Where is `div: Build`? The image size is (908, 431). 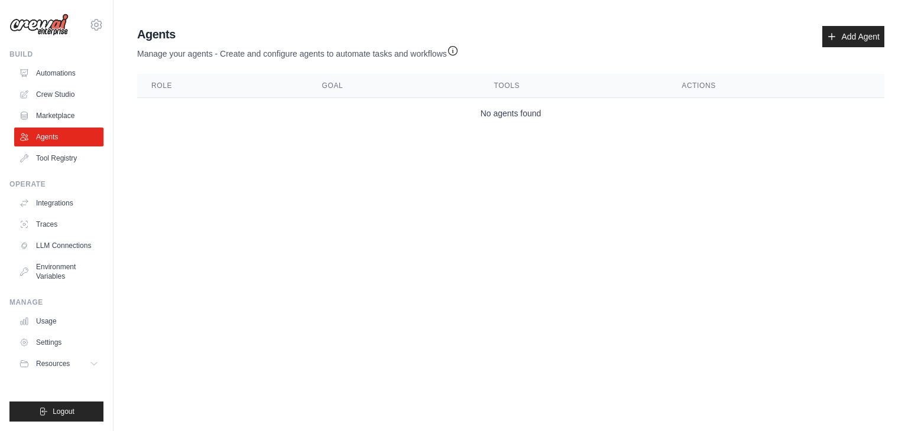
div: Build is located at coordinates (56, 54).